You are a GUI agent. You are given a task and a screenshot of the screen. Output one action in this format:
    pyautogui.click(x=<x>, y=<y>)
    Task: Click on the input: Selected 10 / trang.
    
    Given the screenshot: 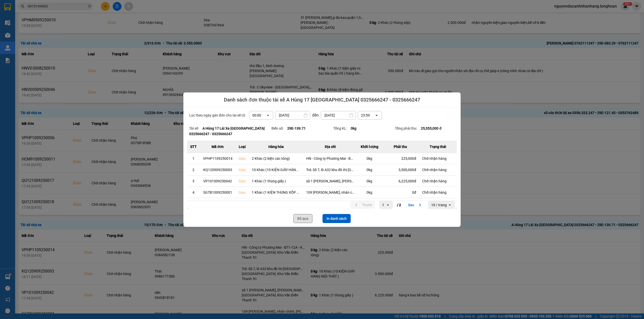 What is the action you would take?
    pyautogui.click(x=448, y=205)
    